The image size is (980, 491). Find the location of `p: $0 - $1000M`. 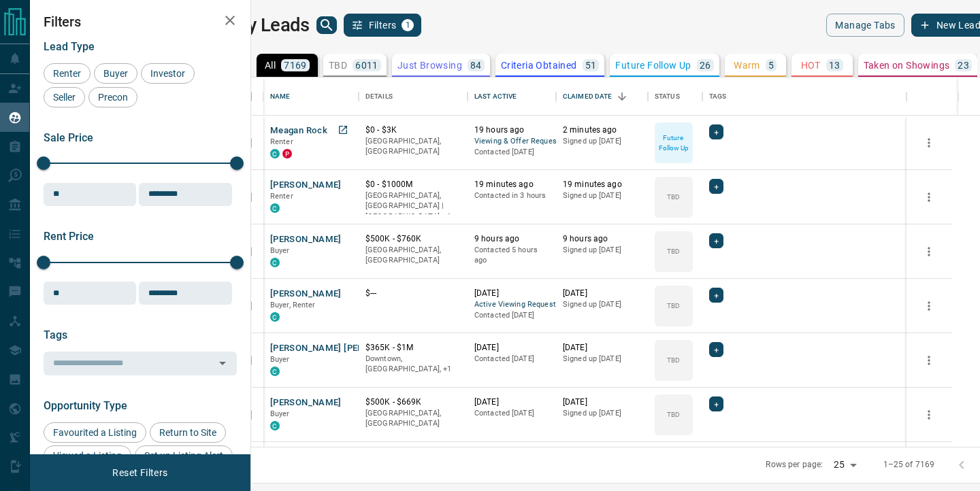

p: $0 - $1000M is located at coordinates (413, 185).